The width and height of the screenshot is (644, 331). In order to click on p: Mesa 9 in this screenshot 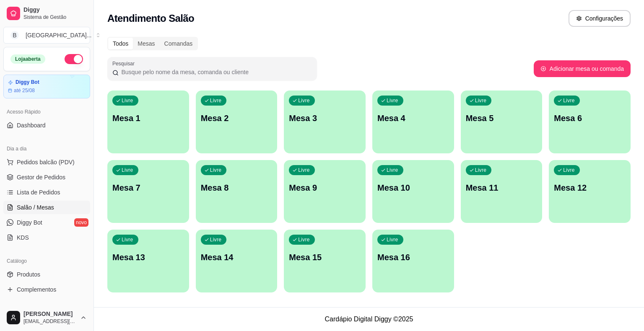, I will do `click(325, 188)`.